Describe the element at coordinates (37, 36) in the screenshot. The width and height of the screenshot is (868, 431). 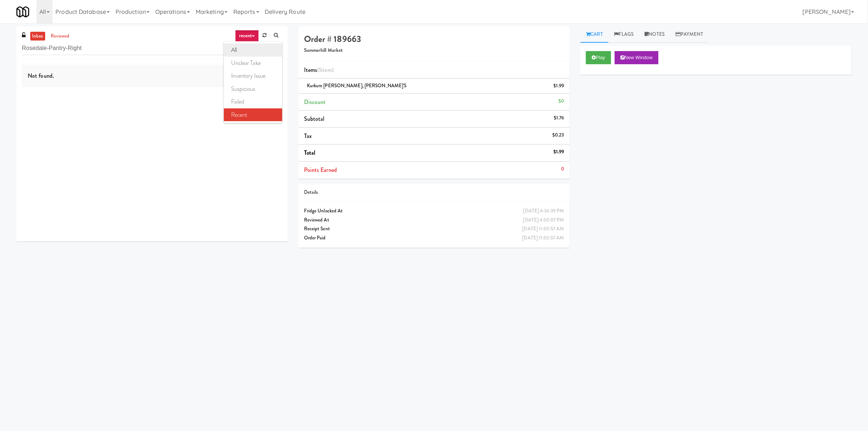
I see `a: inbox` at that location.